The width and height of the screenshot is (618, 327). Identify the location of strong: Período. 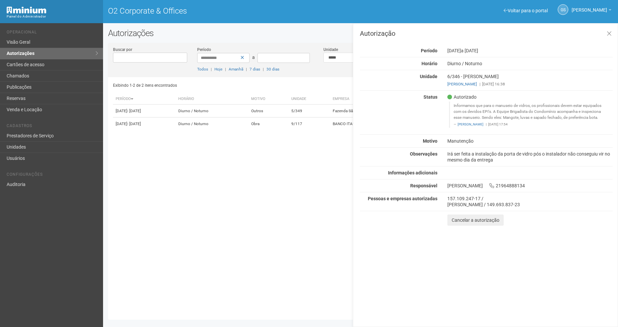
(429, 51).